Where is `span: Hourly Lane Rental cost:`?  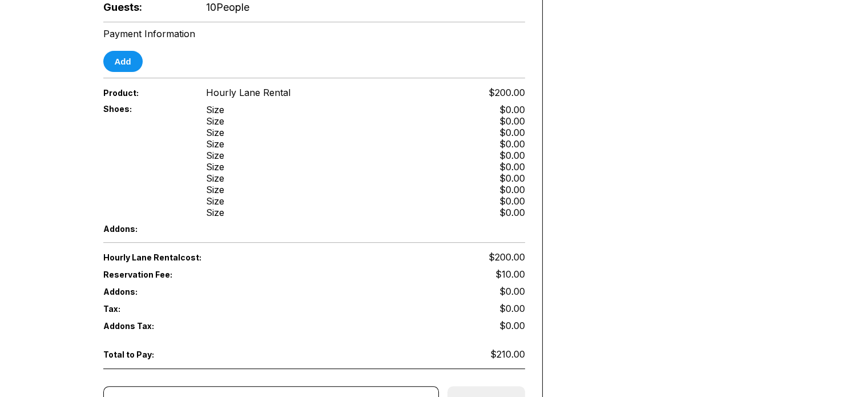 span: Hourly Lane Rental cost: is located at coordinates (209, 257).